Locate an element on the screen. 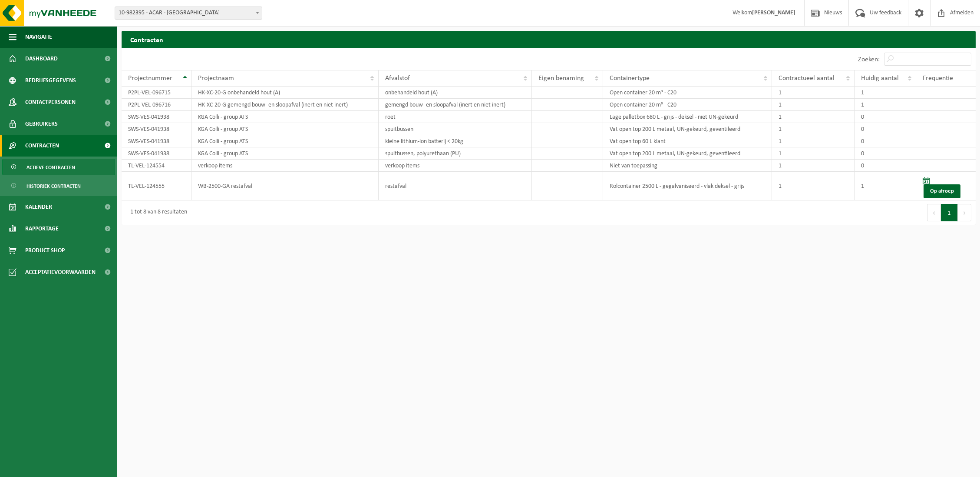 This screenshot has width=980, height=477. span: Containertype is located at coordinates (630, 78).